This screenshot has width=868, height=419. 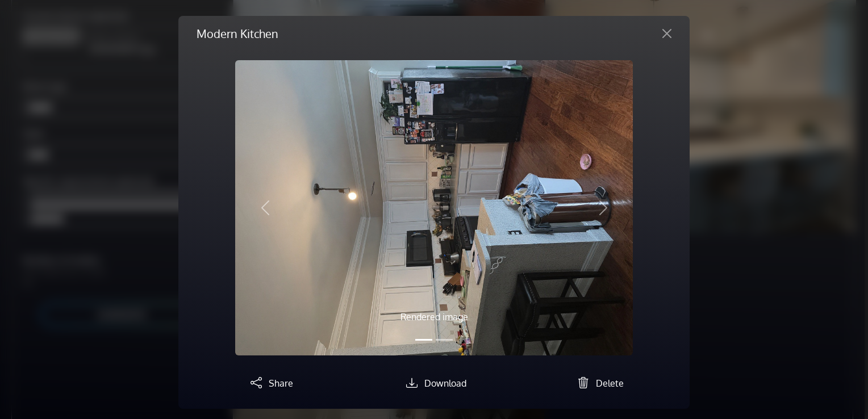 I want to click on button: Close, so click(x=667, y=33).